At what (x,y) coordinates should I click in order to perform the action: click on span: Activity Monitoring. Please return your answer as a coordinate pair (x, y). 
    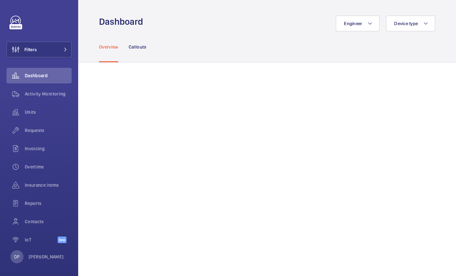
    Looking at the image, I should click on (48, 94).